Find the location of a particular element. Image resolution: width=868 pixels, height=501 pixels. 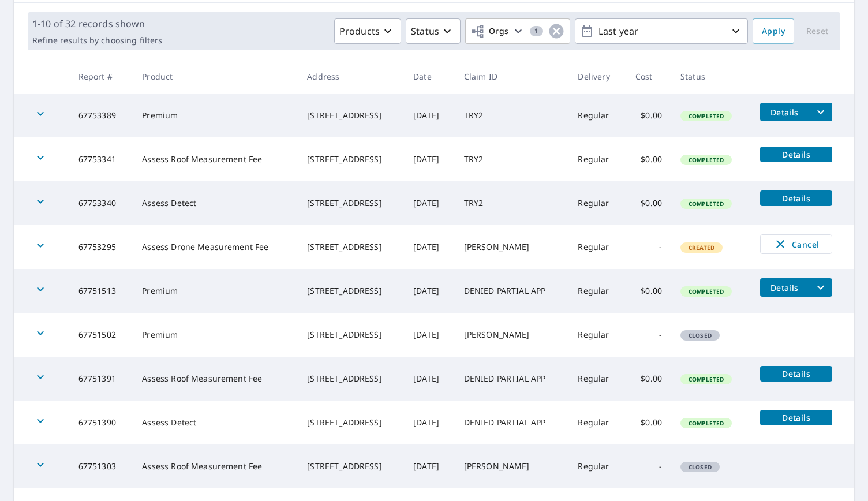

button: Products is located at coordinates (367, 31).